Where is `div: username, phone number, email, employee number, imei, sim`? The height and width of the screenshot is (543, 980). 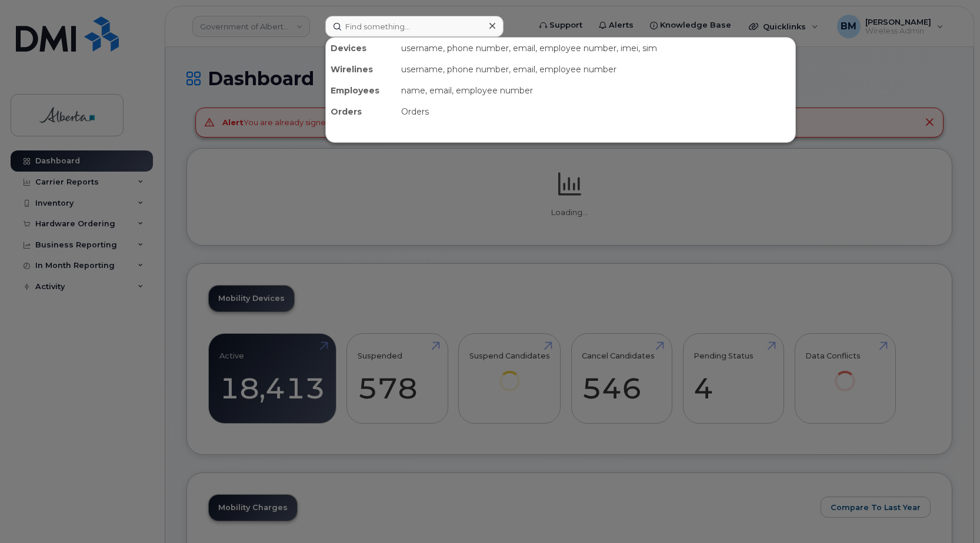 div: username, phone number, email, employee number, imei, sim is located at coordinates (596, 48).